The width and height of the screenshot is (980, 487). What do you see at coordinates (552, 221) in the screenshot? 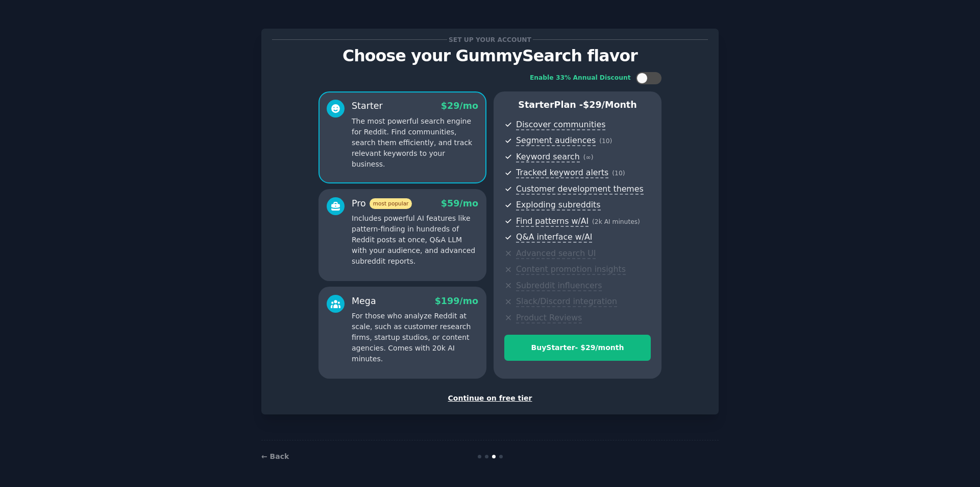
I see `span: Find patterns w/AI` at bounding box center [552, 221].